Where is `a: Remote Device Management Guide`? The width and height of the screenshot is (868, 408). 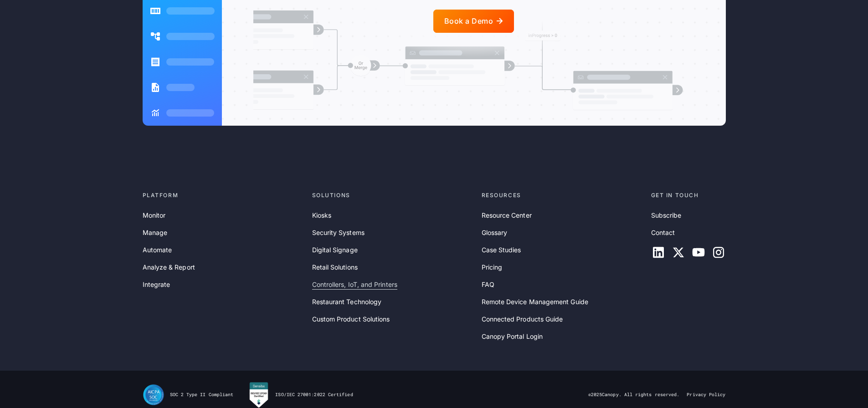 a: Remote Device Management Guide is located at coordinates (535, 302).